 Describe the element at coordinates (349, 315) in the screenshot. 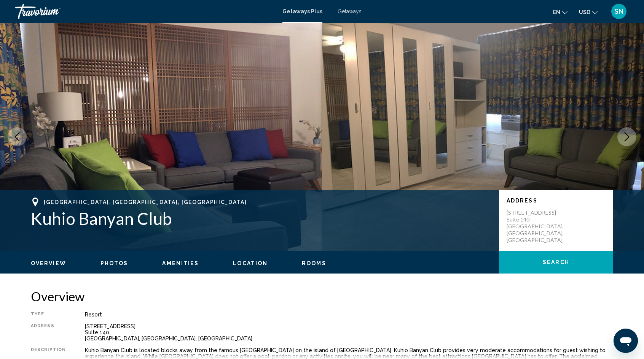

I see `div: Resort` at that location.